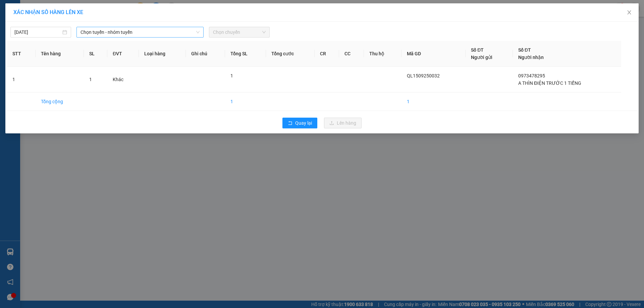 This screenshot has width=644, height=308. I want to click on th: Tên hàng, so click(60, 53).